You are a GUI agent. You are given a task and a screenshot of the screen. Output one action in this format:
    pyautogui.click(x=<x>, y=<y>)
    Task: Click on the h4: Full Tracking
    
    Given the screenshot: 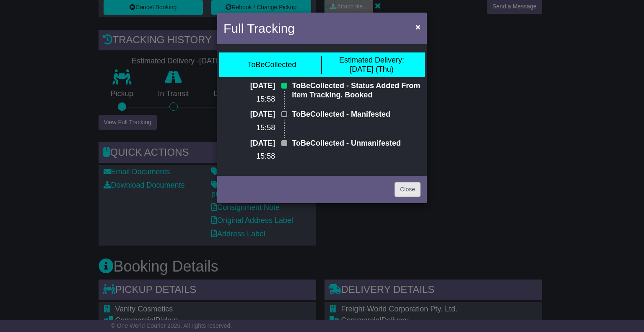 What is the action you would take?
    pyautogui.click(x=259, y=28)
    